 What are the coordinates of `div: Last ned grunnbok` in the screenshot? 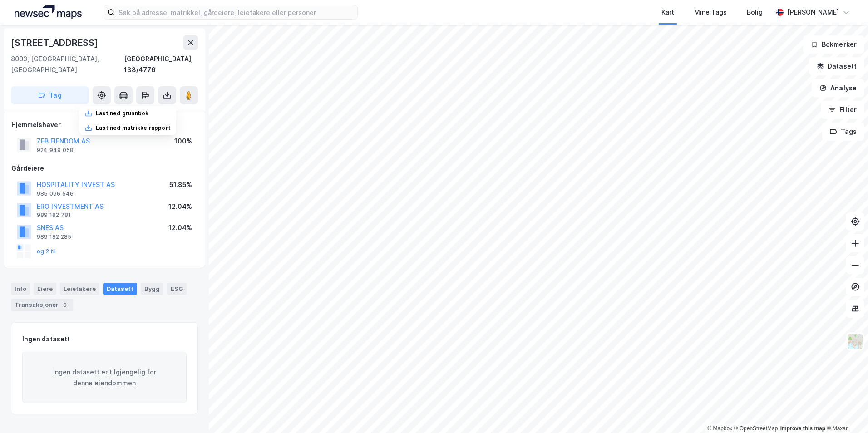 It's located at (122, 114).